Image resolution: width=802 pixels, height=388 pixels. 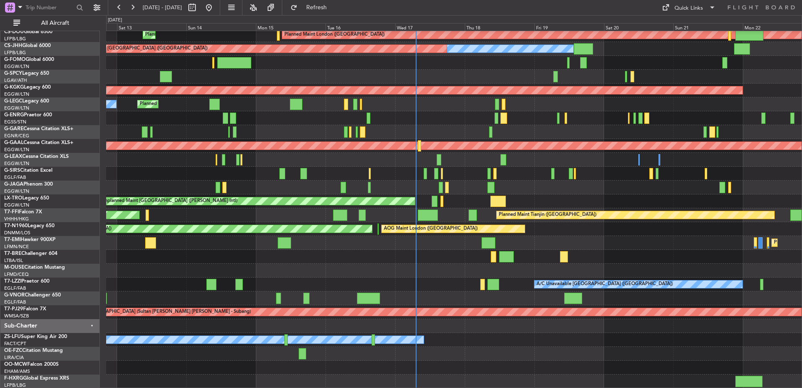 What do you see at coordinates (31, 364) in the screenshot?
I see `a: OO-MCWFalcon 2000S` at bounding box center [31, 364].